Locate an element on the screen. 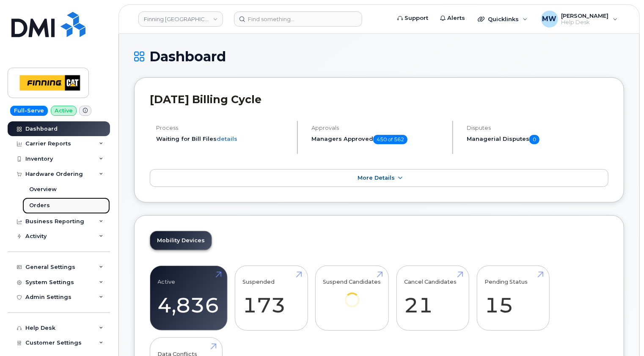 The height and width of the screenshot is (356, 644). h4: Disputes is located at coordinates (538, 128).